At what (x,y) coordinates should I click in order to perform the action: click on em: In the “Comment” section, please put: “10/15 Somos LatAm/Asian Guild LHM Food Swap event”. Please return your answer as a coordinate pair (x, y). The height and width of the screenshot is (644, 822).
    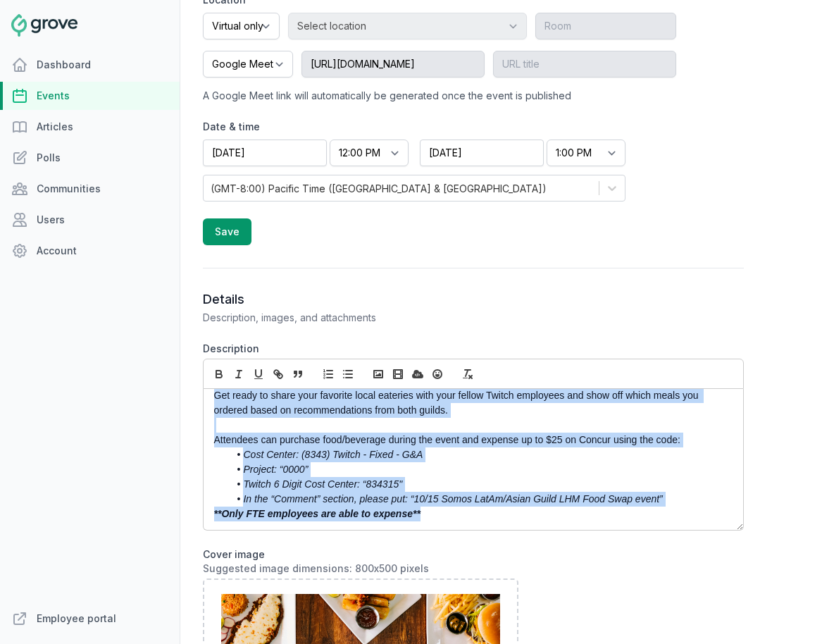
    Looking at the image, I should click on (453, 499).